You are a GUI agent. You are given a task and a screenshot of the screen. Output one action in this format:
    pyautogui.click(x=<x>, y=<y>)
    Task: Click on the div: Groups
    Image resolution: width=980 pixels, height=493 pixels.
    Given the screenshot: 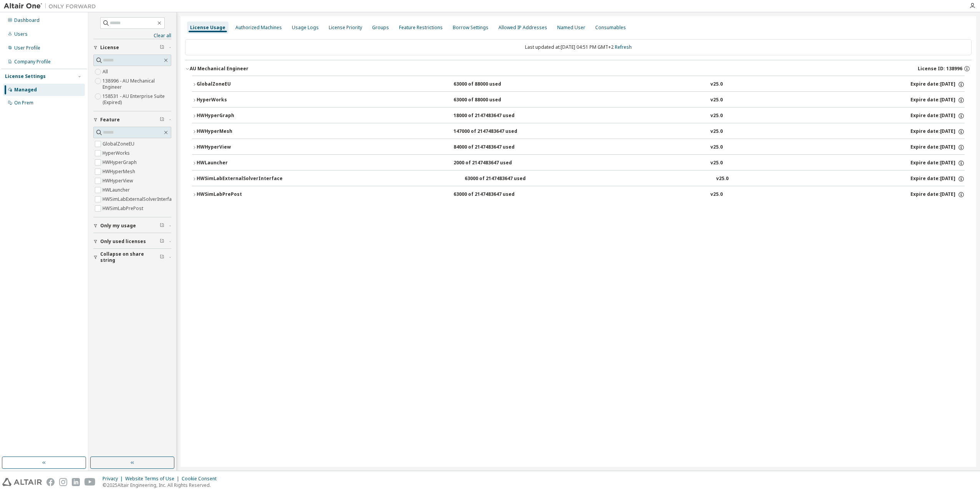 What is the action you would take?
    pyautogui.click(x=380, y=28)
    